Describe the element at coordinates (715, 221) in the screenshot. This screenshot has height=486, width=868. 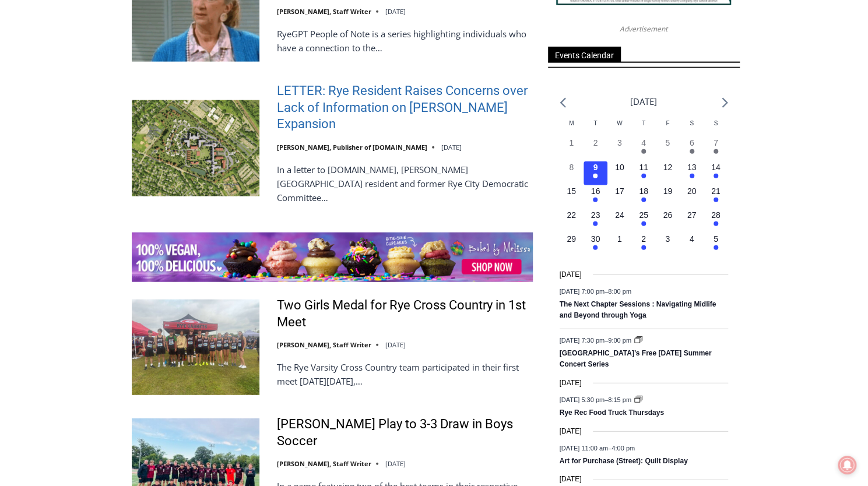
I see `button: 28 Has events` at that location.